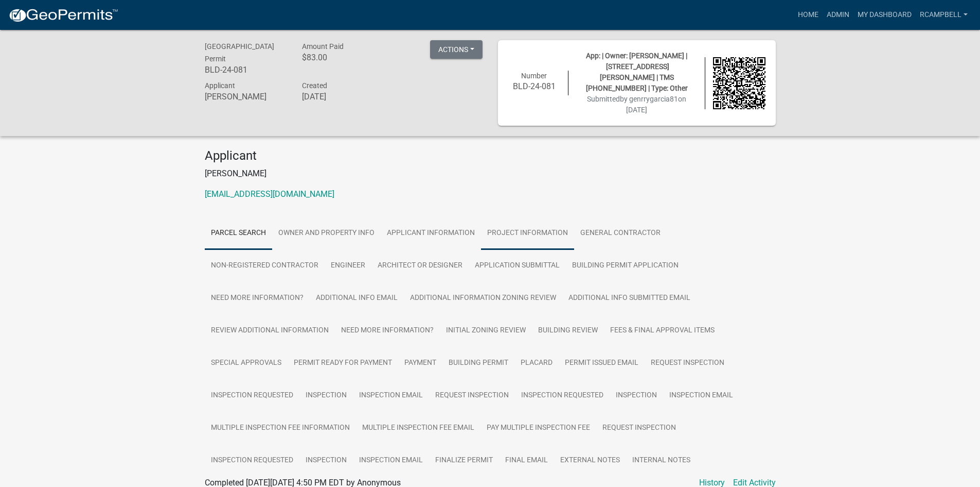 The height and width of the screenshot is (487, 980). I want to click on a: rcampbell, so click(943, 15).